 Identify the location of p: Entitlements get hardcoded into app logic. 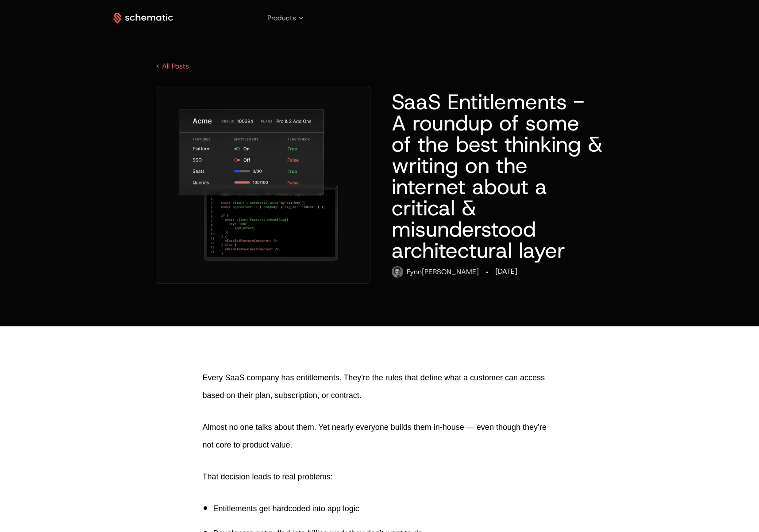
(385, 508).